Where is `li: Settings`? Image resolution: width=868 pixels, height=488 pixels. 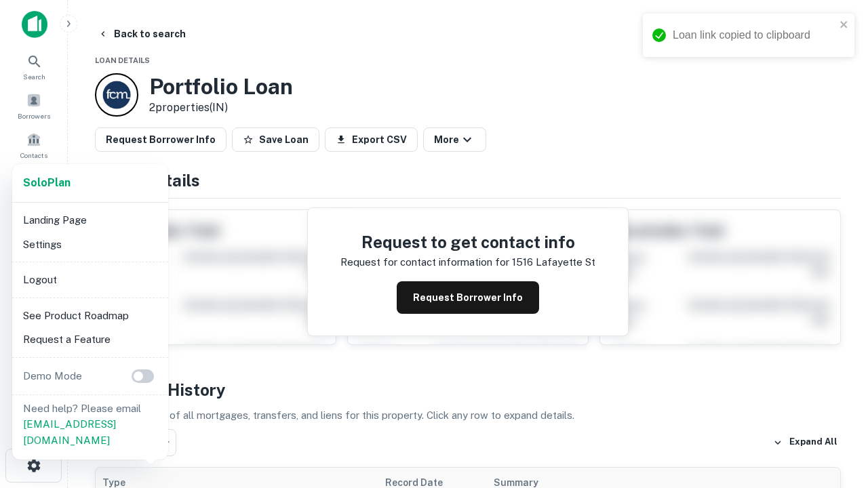
li: Settings is located at coordinates (90, 245).